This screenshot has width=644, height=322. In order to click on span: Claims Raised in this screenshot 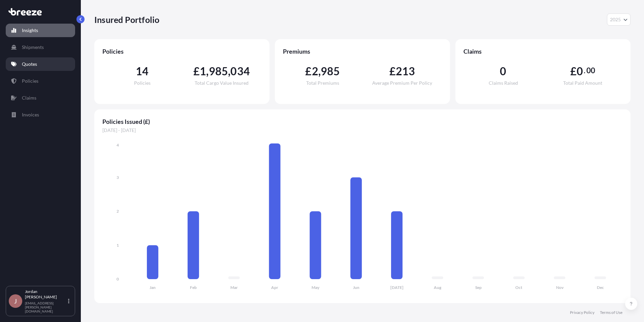, I will do `click(503, 83)`.